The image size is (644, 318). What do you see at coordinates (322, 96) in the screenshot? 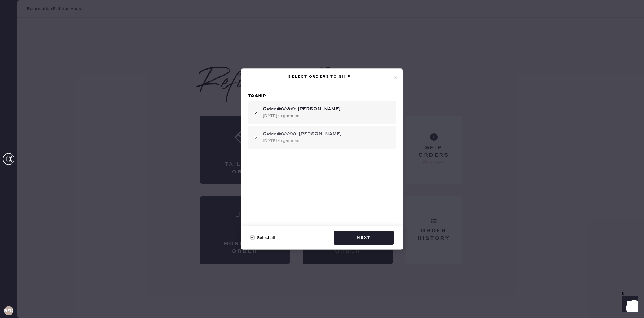
I see `h3: To ship` at bounding box center [322, 96].